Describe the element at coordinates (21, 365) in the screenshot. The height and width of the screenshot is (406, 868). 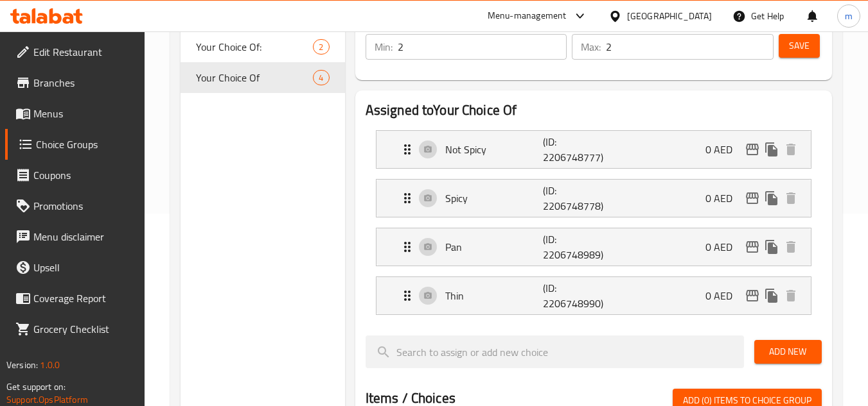
I see `span: Version:` at that location.